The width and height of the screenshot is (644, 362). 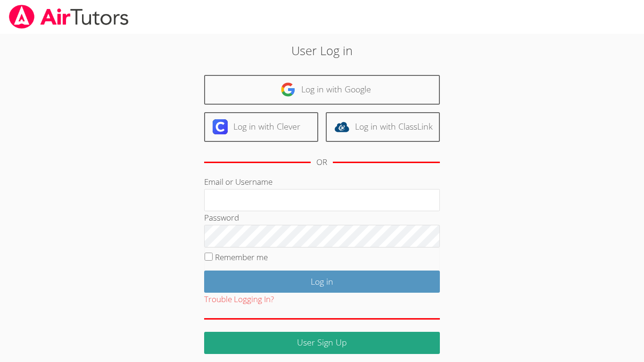 I want to click on img: clever-logo-6eab21bc6e7a338710f1a6ff85c0baf02591cd810cc4098c63d3a4b26e2feb20.svg, so click(x=220, y=127).